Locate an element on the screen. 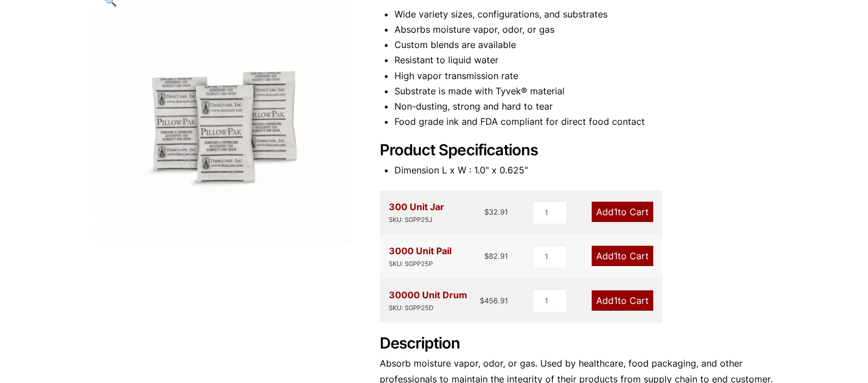  div: SKU: SGPP25P is located at coordinates (420, 264).